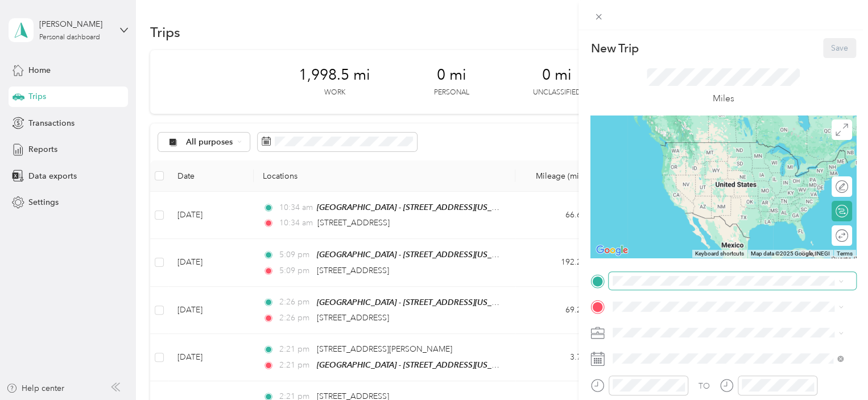 This screenshot has width=868, height=400. What do you see at coordinates (612, 250) in the screenshot?
I see `a: Open this area in Google Maps (opens a new window)` at bounding box center [612, 250].